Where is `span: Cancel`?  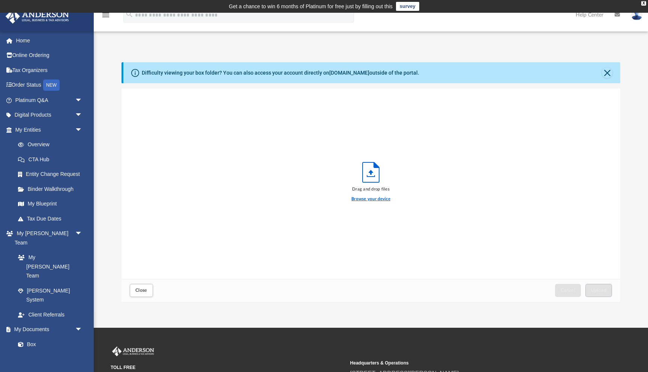
span: Cancel is located at coordinates (568, 290).